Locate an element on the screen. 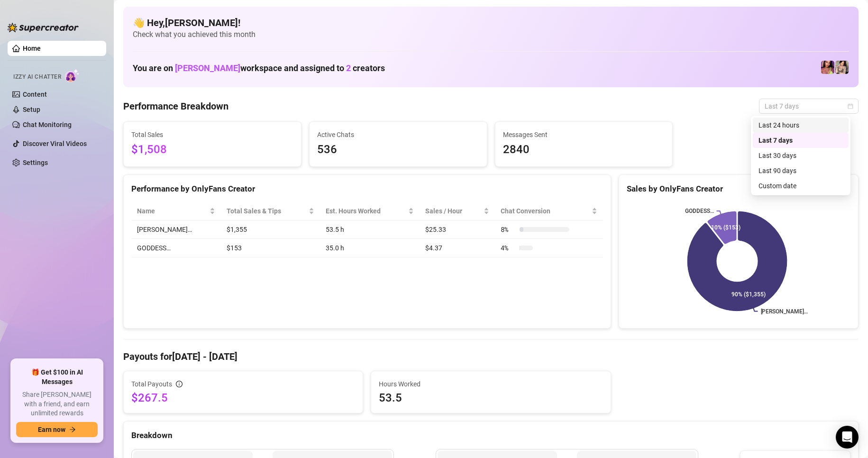 The width and height of the screenshot is (868, 458). span: $267.5 is located at coordinates (244, 398).